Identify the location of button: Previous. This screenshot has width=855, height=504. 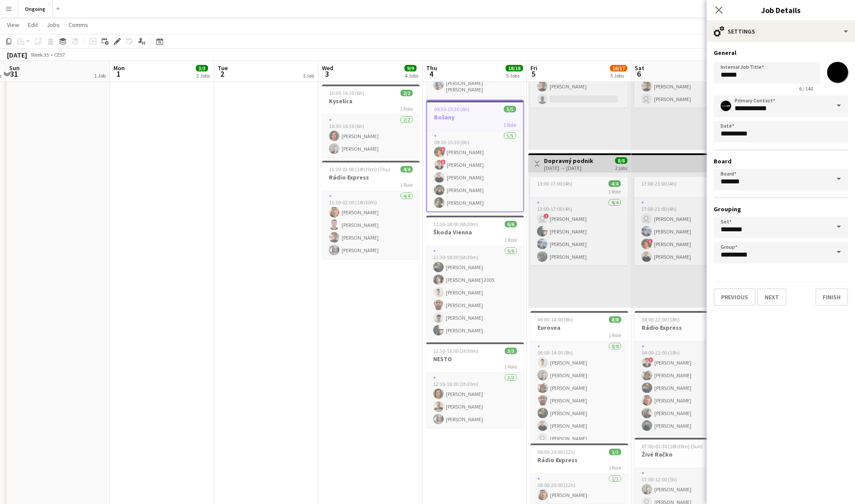
(735, 297).